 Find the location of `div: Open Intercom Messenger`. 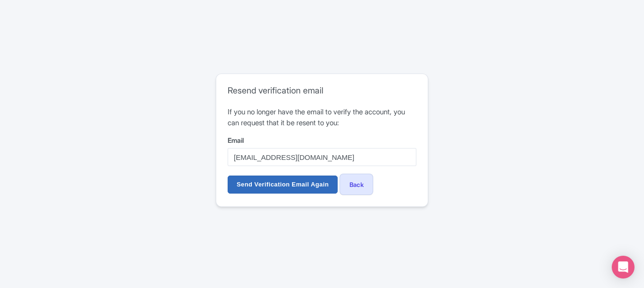

div: Open Intercom Messenger is located at coordinates (623, 267).